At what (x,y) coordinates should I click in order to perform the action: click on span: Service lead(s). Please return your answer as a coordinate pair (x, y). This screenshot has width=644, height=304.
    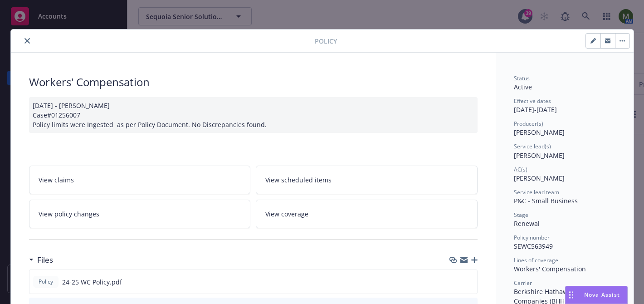
    Looking at the image, I should click on (532, 146).